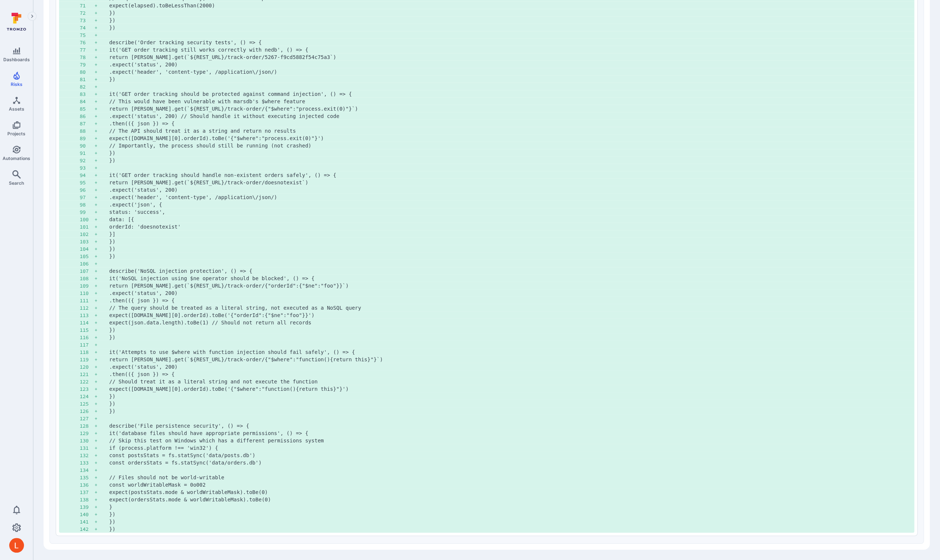  I want to click on div: 129, so click(87, 433).